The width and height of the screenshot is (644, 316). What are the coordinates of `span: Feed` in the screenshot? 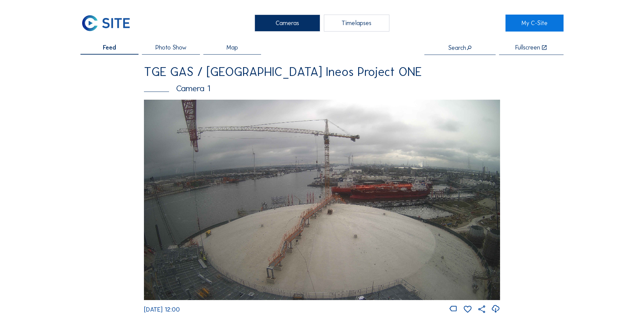 It's located at (109, 47).